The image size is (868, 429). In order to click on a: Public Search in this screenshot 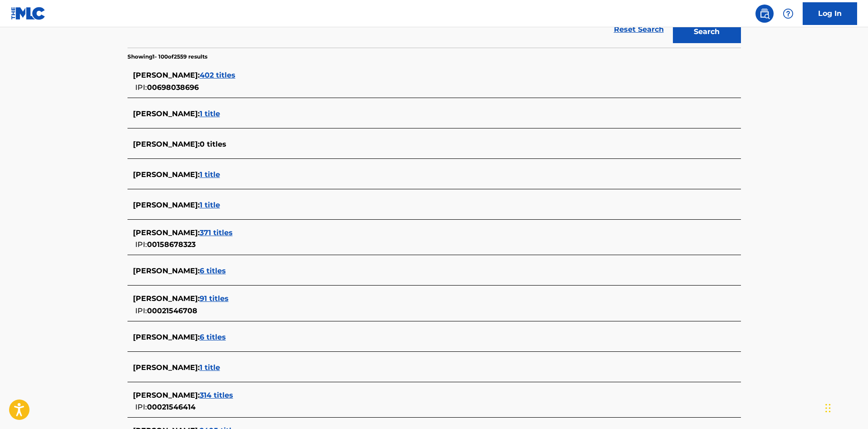, I will do `click(765, 13)`.